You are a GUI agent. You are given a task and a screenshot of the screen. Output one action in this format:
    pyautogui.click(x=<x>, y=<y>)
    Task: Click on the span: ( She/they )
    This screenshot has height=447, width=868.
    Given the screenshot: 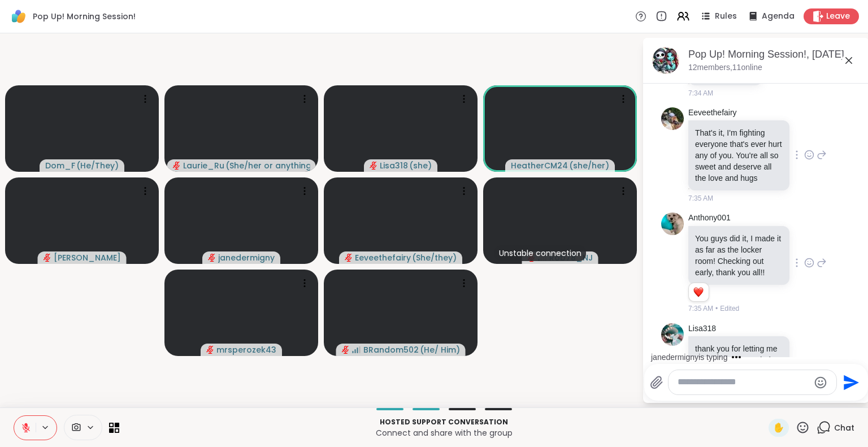 What is the action you would take?
    pyautogui.click(x=434, y=258)
    